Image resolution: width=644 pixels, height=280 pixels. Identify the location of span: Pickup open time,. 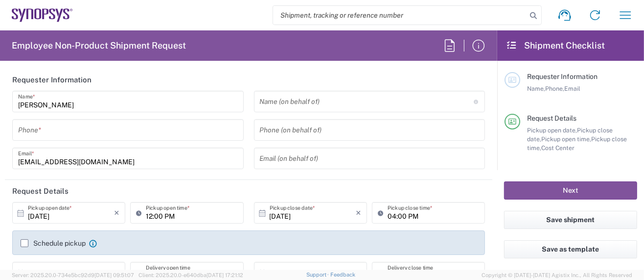
(566, 138).